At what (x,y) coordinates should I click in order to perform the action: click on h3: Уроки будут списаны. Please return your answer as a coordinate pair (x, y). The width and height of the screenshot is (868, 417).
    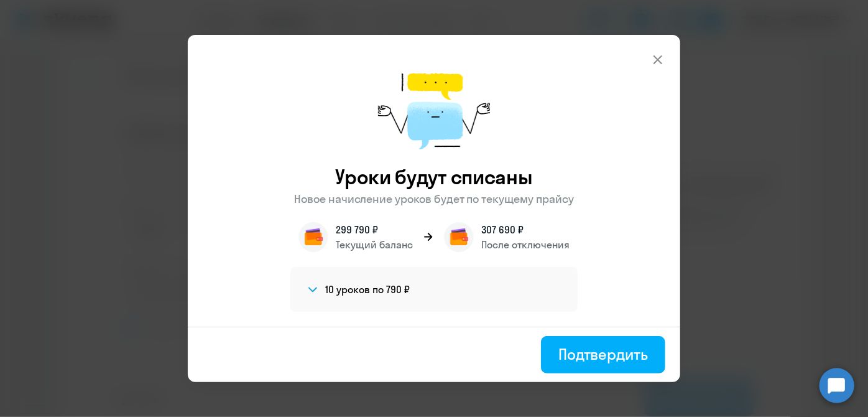
    Looking at the image, I should click on (433, 177).